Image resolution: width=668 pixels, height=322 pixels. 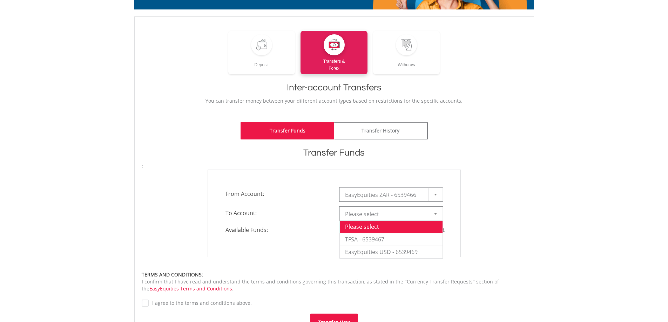 I want to click on a: Deposit, so click(x=261, y=53).